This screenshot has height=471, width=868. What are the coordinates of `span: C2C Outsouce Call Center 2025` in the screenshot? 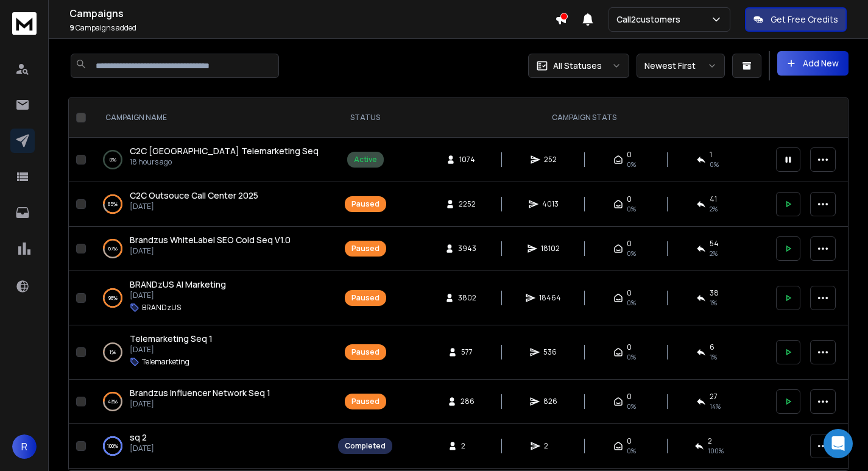 It's located at (194, 195).